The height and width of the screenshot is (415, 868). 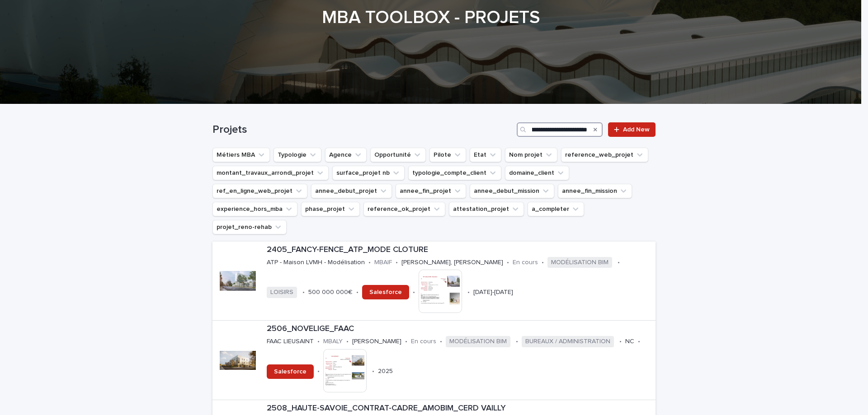 What do you see at coordinates (455, 173) in the screenshot?
I see `button: typologie_compte_client` at bounding box center [455, 173].